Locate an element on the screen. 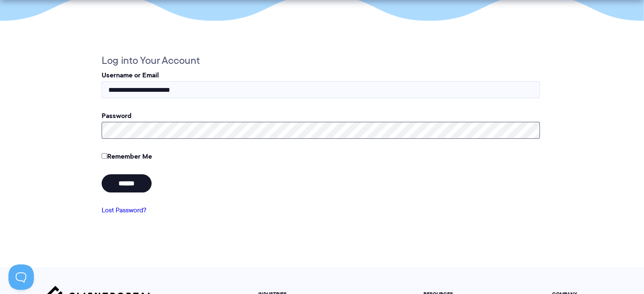 Image resolution: width=644 pixels, height=294 pixels. label: Remember Me is located at coordinates (127, 156).